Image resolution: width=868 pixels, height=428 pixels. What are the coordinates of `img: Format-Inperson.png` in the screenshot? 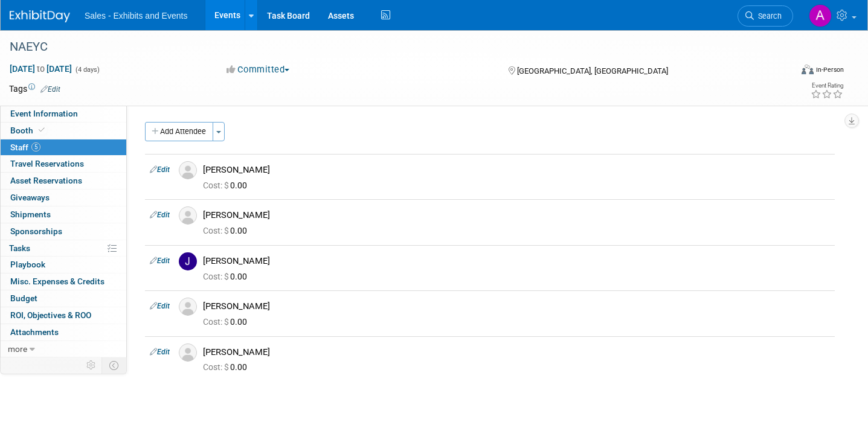 It's located at (808, 70).